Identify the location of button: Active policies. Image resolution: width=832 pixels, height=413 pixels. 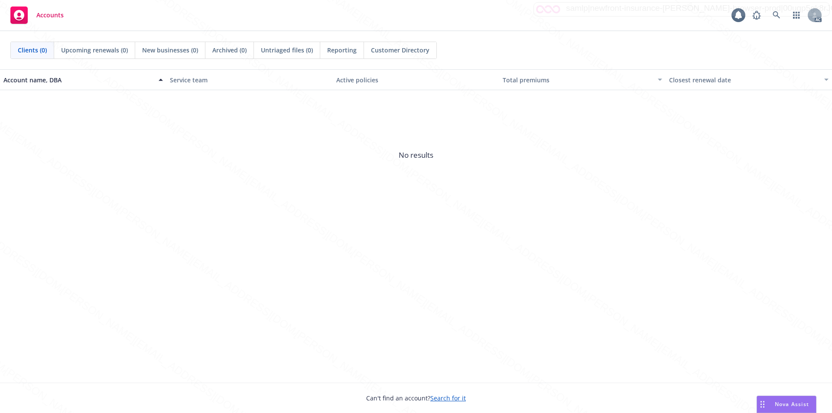
(416, 80).